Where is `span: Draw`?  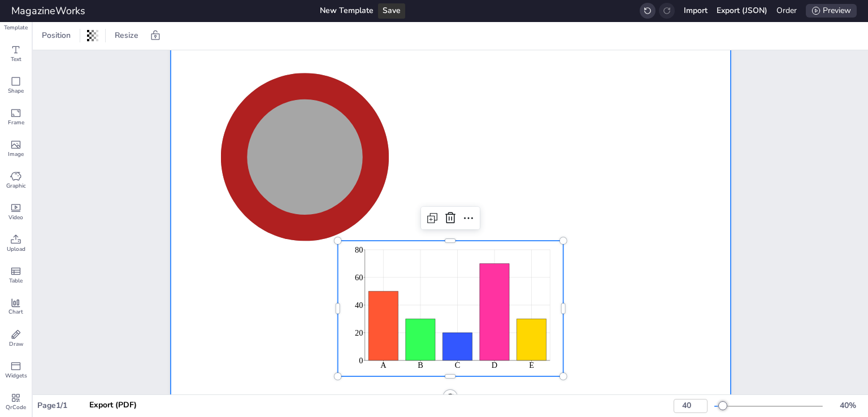
span: Draw is located at coordinates (16, 344).